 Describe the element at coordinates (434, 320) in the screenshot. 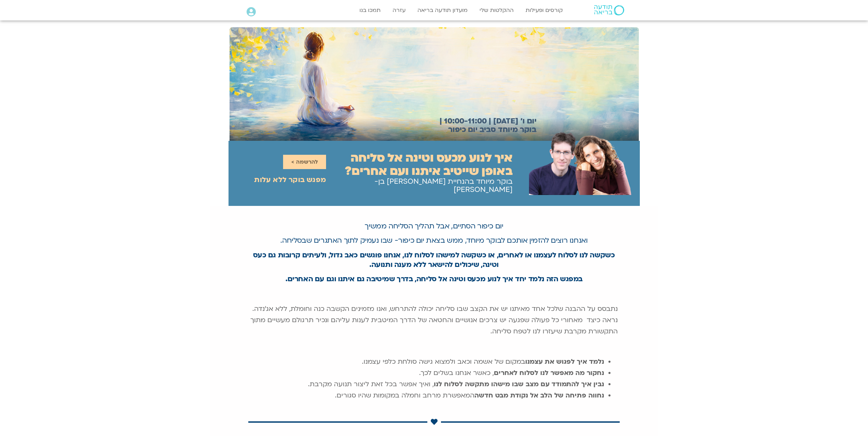

I see `p: נתבסס על ההבנה שלכל אחד מאיתנו יש את הקצב שבו סליחה יכולה להתרחש, ואנו מזמינים הקשבה כנה וחומלת, ...` at that location.